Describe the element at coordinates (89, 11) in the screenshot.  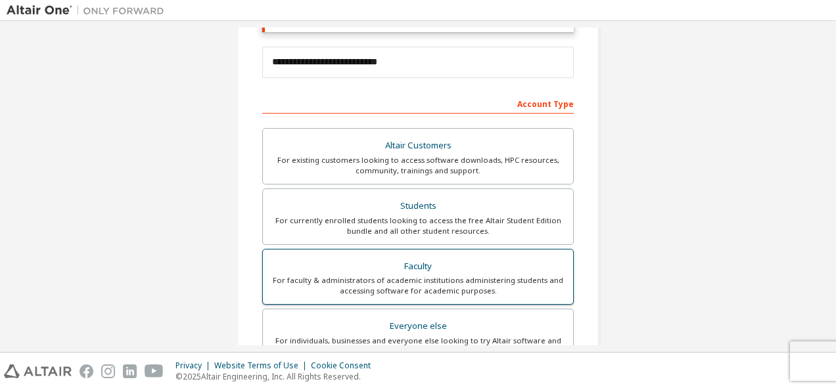
I see `img: Altair One` at that location.